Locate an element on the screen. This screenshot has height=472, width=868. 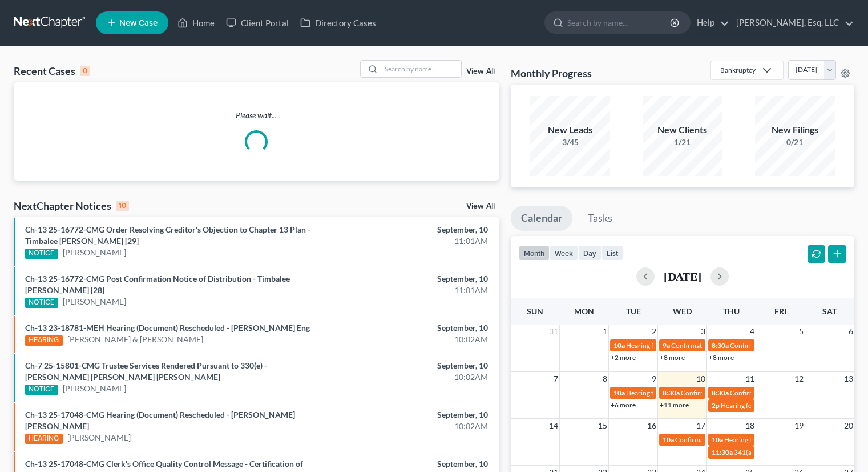
a: Home is located at coordinates (196, 23).